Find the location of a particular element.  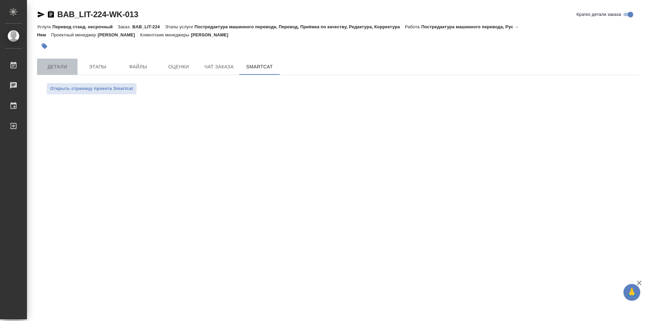

span: SmartCat is located at coordinates (260, 67).